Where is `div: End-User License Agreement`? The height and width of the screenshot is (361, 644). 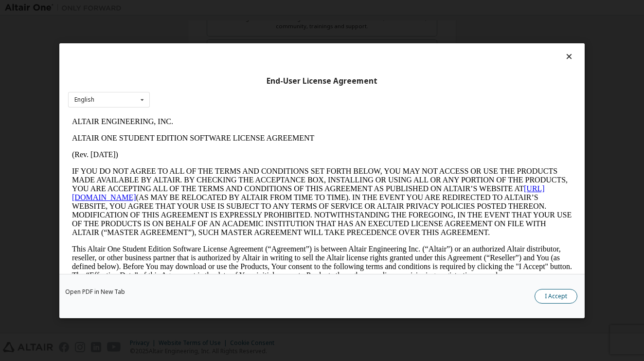 div: End-User License Agreement is located at coordinates (322, 80).